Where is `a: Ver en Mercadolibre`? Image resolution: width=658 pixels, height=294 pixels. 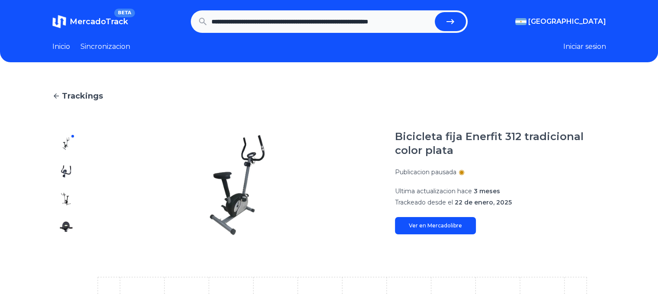 a: Ver en Mercadolibre is located at coordinates (435, 226).